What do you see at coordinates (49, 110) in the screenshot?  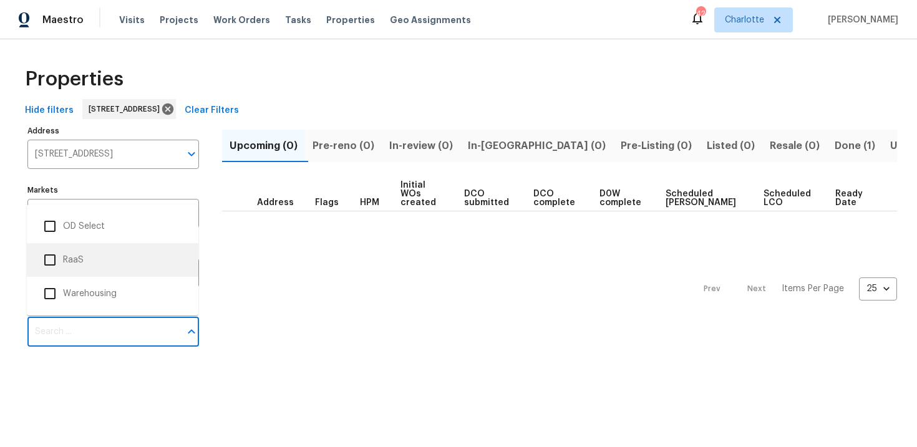 I see `span: Hide filters` at bounding box center [49, 110].